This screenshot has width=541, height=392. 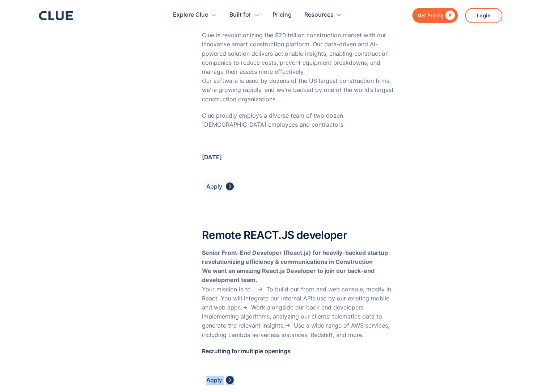 What do you see at coordinates (483, 15) in the screenshot?
I see `a: Login` at bounding box center [483, 15].